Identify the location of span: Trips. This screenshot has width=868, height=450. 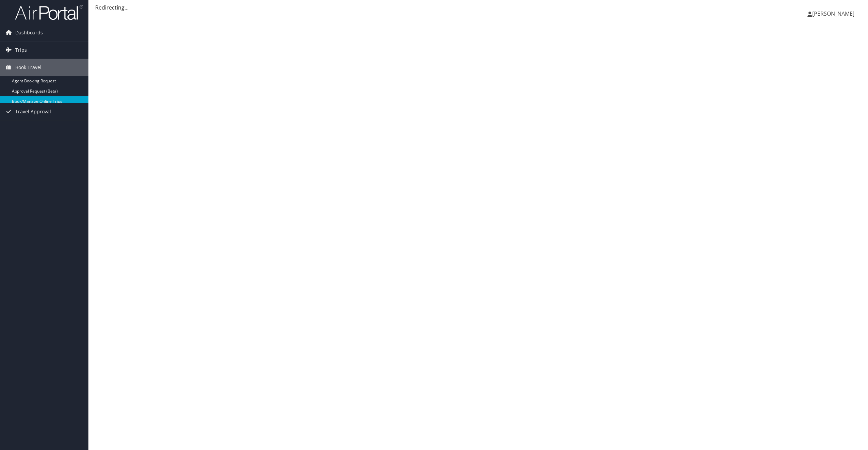
(21, 50).